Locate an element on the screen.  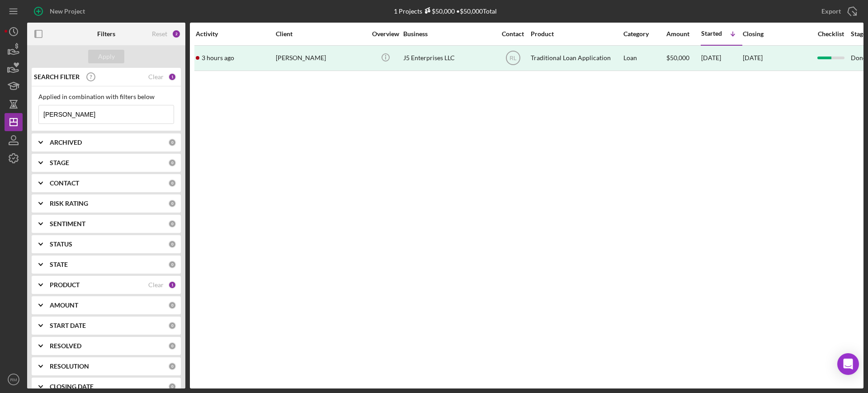
div: 1 Projects • $50,000 Total is located at coordinates (445, 11).